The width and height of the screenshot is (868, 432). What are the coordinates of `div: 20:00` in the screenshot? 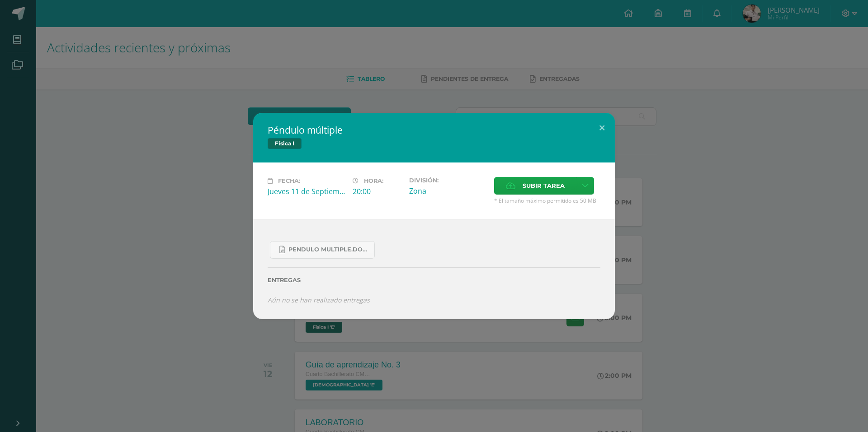 It's located at (377, 192).